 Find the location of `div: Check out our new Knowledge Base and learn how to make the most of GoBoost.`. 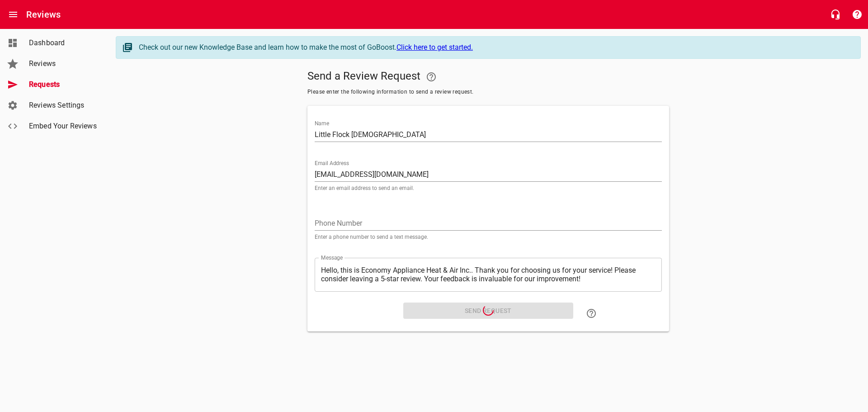

div: Check out our new Knowledge Base and learn how to make the most of GoBoost. is located at coordinates (495, 48).